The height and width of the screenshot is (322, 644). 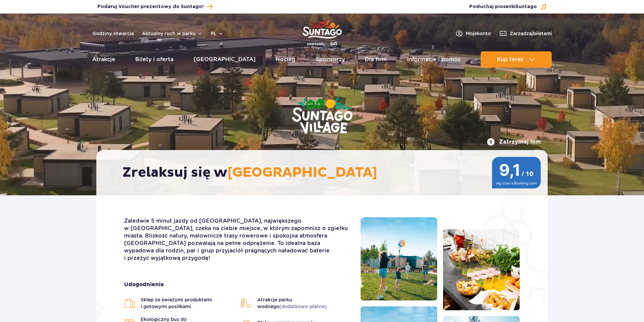 What do you see at coordinates (516, 59) in the screenshot?
I see `button: Kup teraz` at bounding box center [516, 59].